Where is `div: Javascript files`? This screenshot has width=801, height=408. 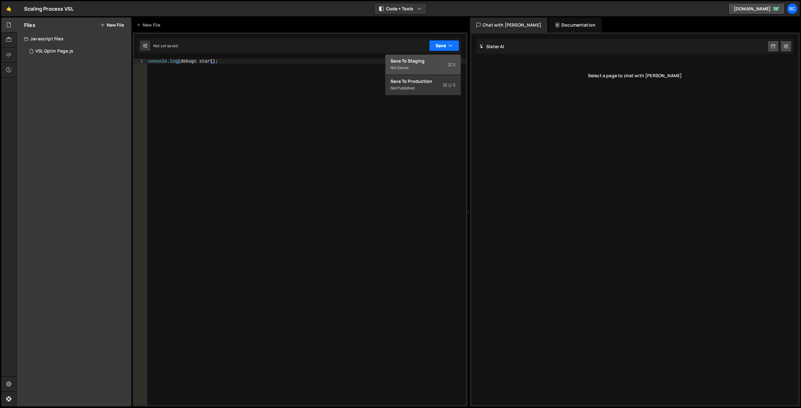 div: Javascript files is located at coordinates (74, 39).